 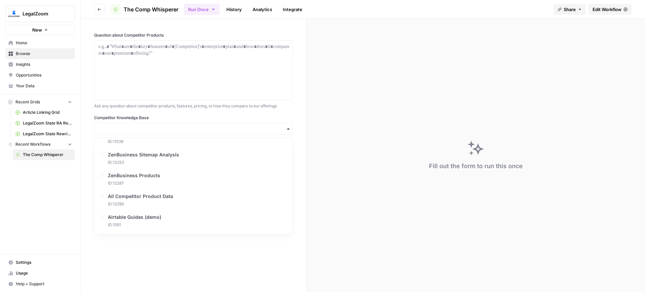 I want to click on a: Analytics, so click(x=262, y=9).